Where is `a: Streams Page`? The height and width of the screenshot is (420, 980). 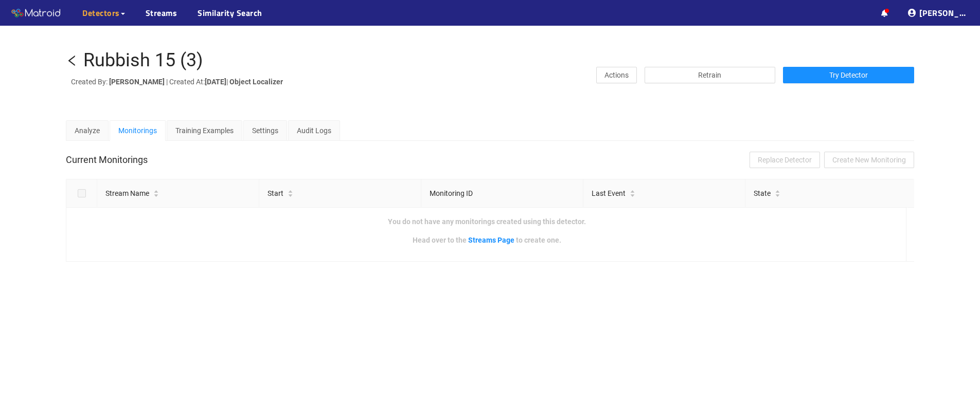
a: Streams Page is located at coordinates (491, 240).